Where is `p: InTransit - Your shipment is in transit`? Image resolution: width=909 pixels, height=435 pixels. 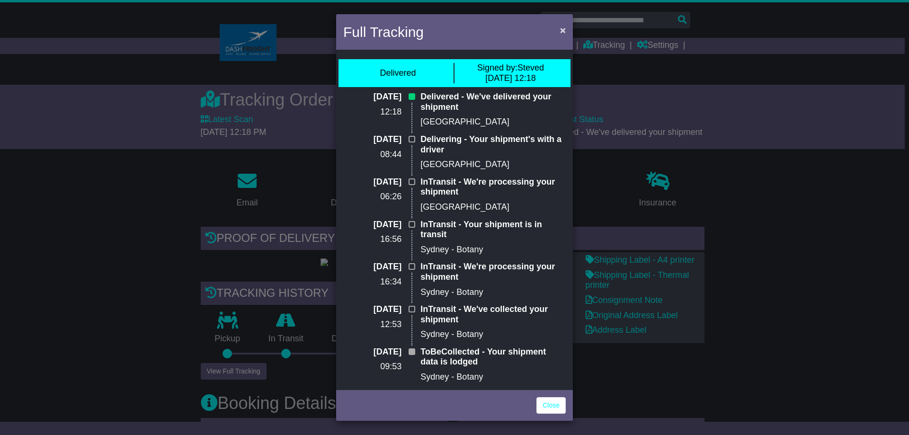
p: InTransit - Your shipment is in transit is located at coordinates (493, 230).